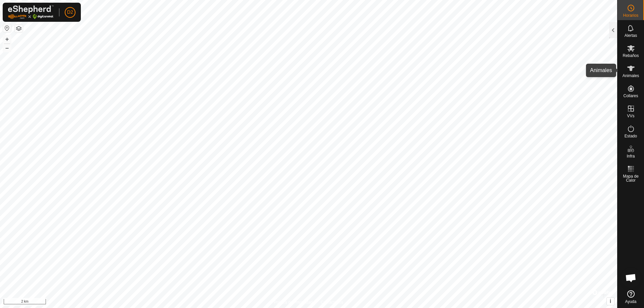 Image resolution: width=644 pixels, height=308 pixels. Describe the element at coordinates (631, 56) in the screenshot. I see `span: Rebaños` at that location.